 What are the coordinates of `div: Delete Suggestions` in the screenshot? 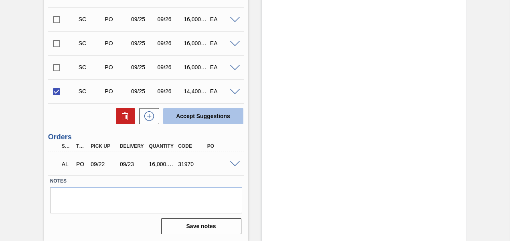 It's located at (123, 116).